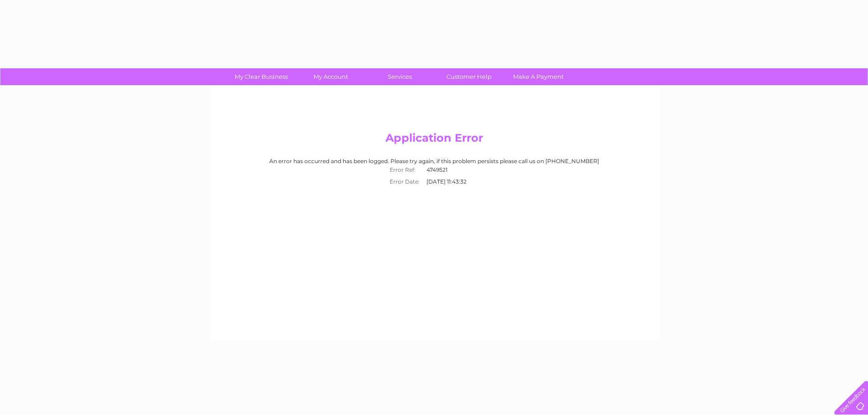 The width and height of the screenshot is (868, 415). I want to click on div: An error has occurred and has been logged. Please try again, if this problem persists please call..., so click(434, 172).